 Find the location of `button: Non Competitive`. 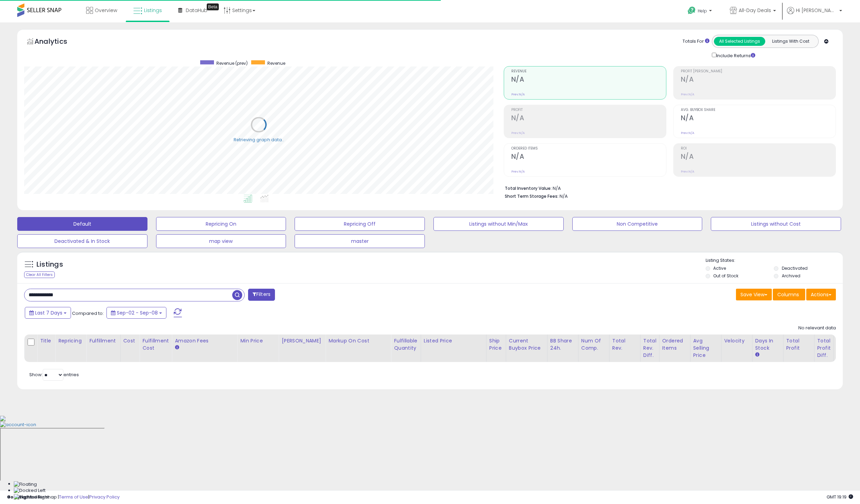

button: Non Competitive is located at coordinates (637, 223).